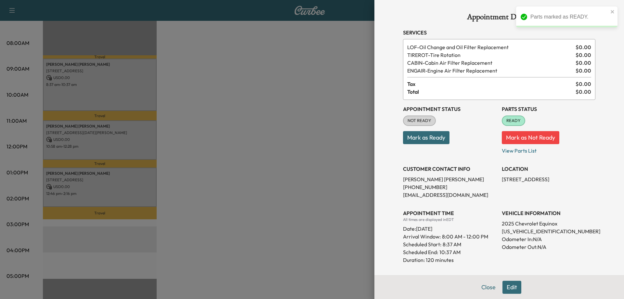 The image size is (624, 299). What do you see at coordinates (570, 17) in the screenshot?
I see `div: Parts marked as READY.` at bounding box center [570, 17].